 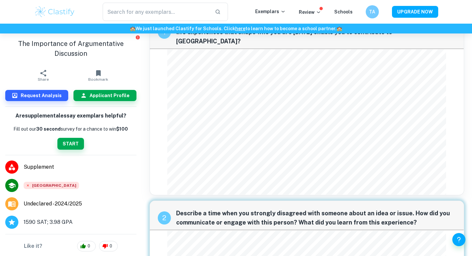 What do you see at coordinates (105, 95) in the screenshot?
I see `button: Applicant Profile` at bounding box center [105, 95].